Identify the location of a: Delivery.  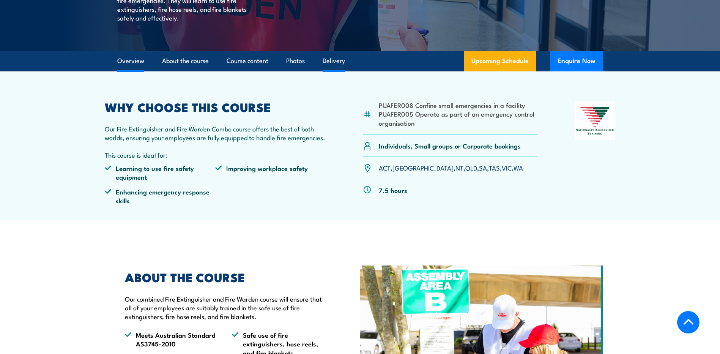
(334, 61).